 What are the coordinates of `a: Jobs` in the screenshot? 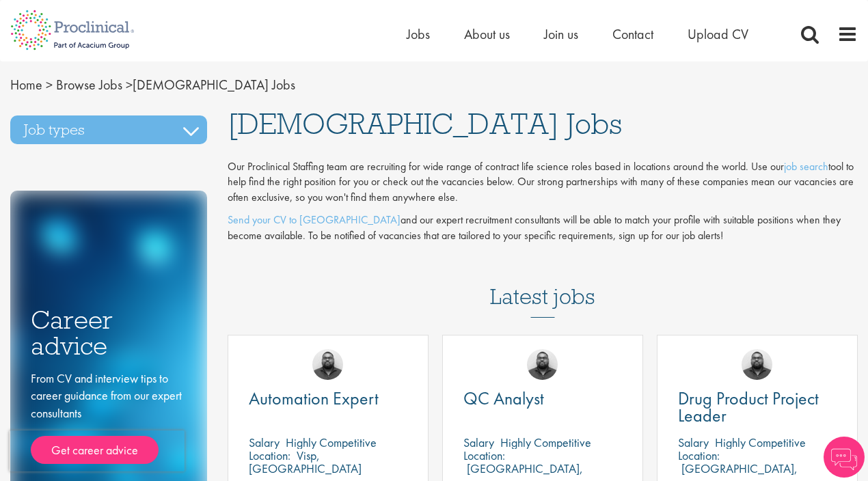 It's located at (419, 34).